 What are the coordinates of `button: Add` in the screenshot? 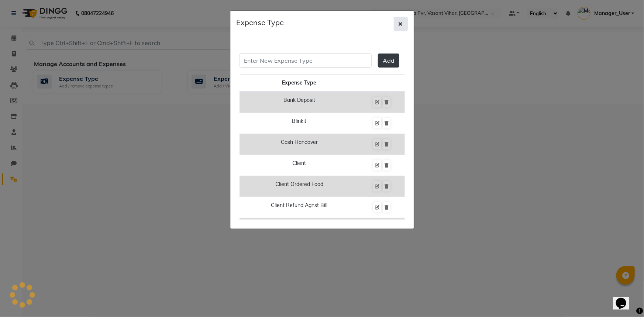 It's located at (388, 61).